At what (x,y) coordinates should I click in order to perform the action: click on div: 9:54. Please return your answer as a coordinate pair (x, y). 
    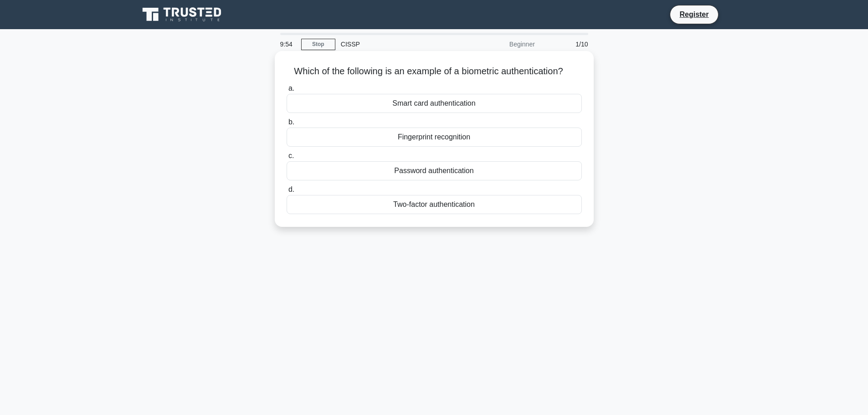
    Looking at the image, I should click on (288, 44).